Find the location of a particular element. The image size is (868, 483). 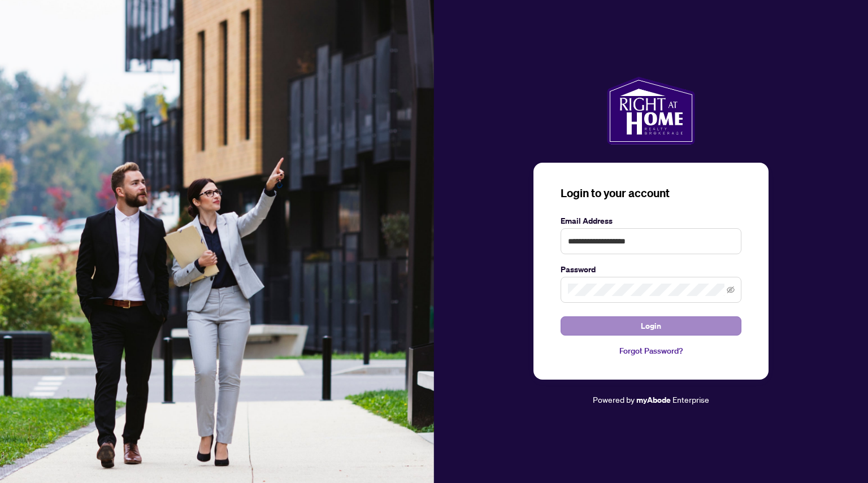

a: myAbode is located at coordinates (653, 400).